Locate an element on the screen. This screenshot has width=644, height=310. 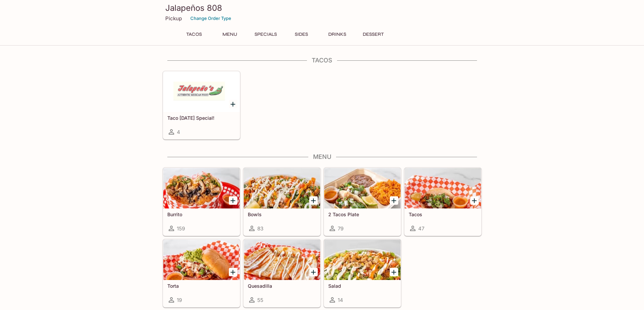
h5: Tacos is located at coordinates (443, 214).